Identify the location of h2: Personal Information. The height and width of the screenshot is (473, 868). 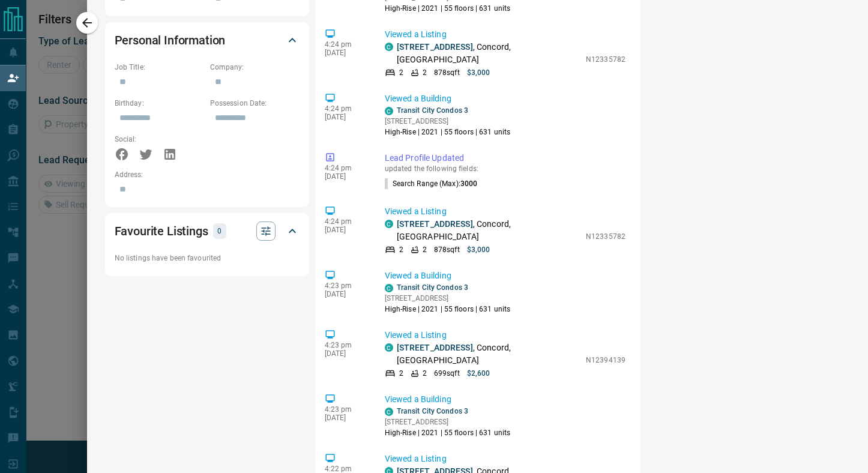
(170, 40).